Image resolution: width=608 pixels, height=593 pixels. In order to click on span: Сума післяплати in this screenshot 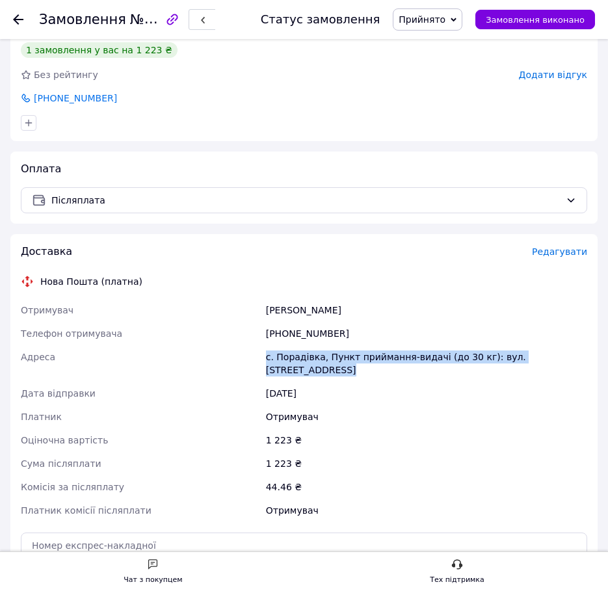, I will do `click(61, 464)`.